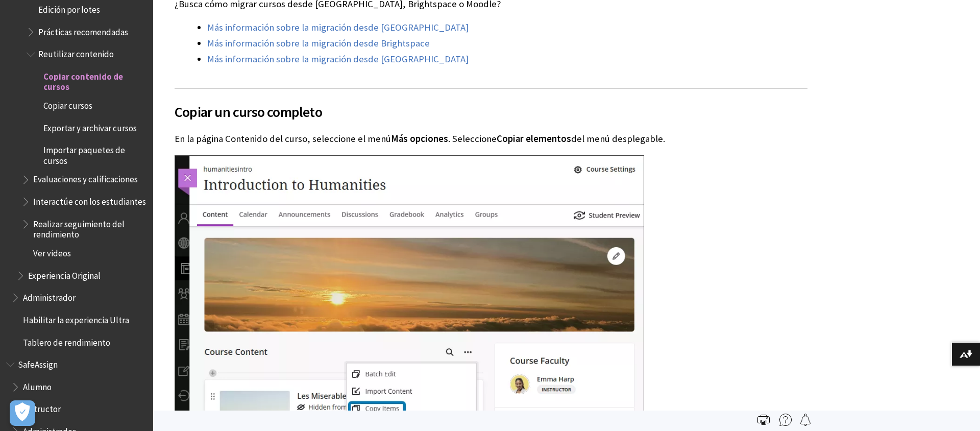  I want to click on span: Importar paquetes de cursos, so click(95, 154).